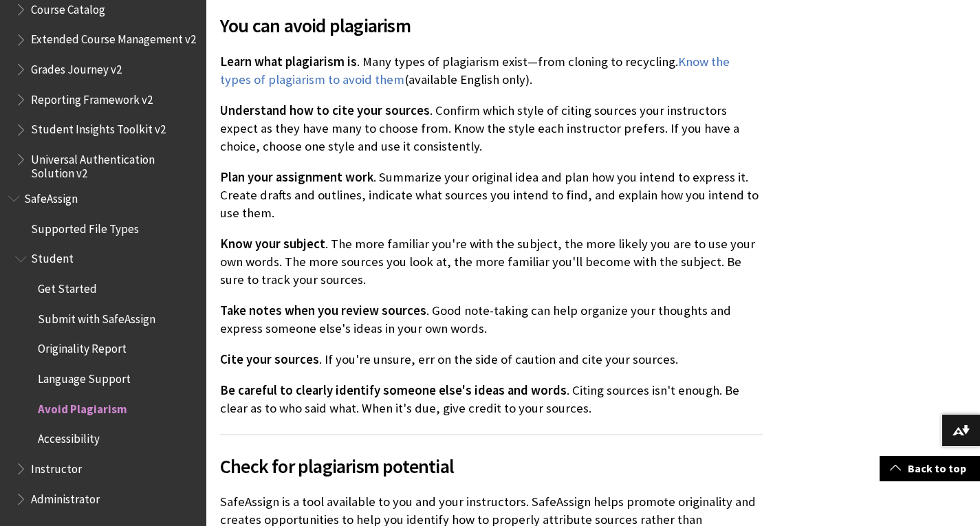 The image size is (980, 526). Describe the element at coordinates (84, 376) in the screenshot. I see `span: Language Support` at that location.